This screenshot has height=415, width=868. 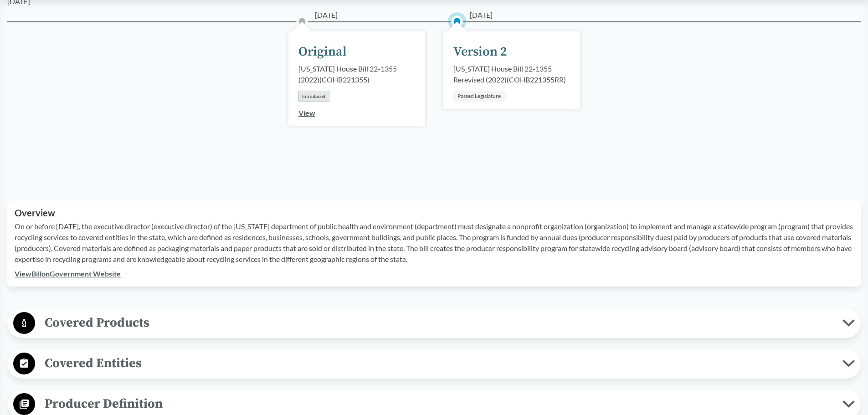 What do you see at coordinates (67, 274) in the screenshot?
I see `a: ViewBillonGovernment Website` at bounding box center [67, 274].